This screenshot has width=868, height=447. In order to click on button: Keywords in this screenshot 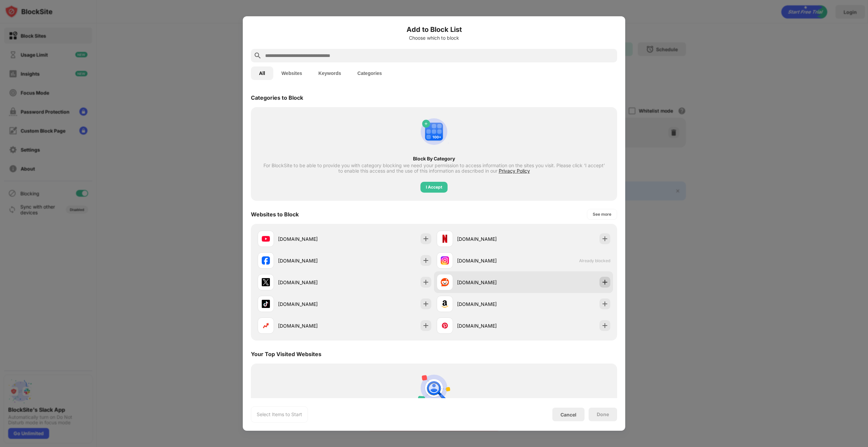, I will do `click(330, 74)`.